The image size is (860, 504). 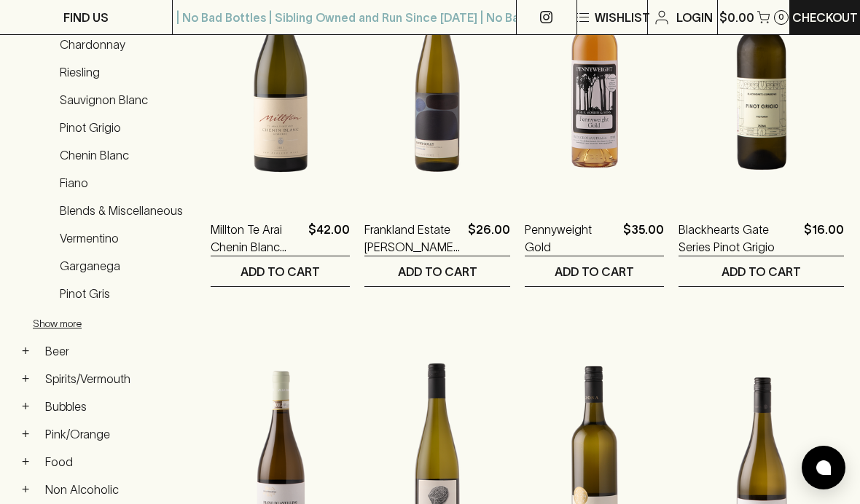 I want to click on a: Blackhearts Gate Series Pinot Grigio, so click(x=738, y=238).